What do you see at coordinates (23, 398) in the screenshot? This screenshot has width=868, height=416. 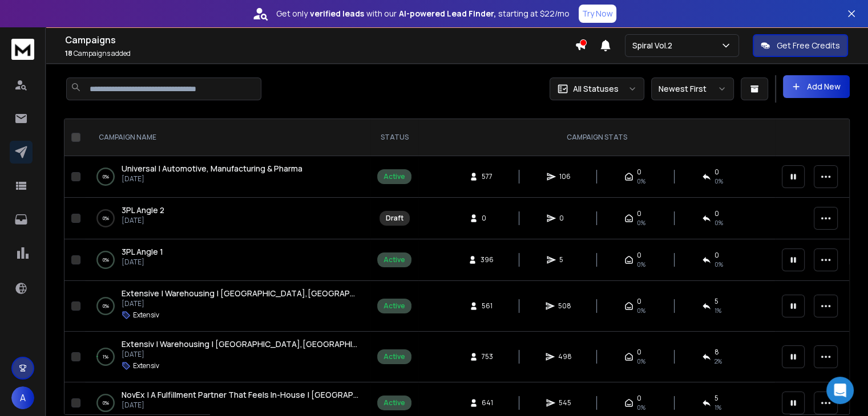 I see `button: A` at bounding box center [23, 398].